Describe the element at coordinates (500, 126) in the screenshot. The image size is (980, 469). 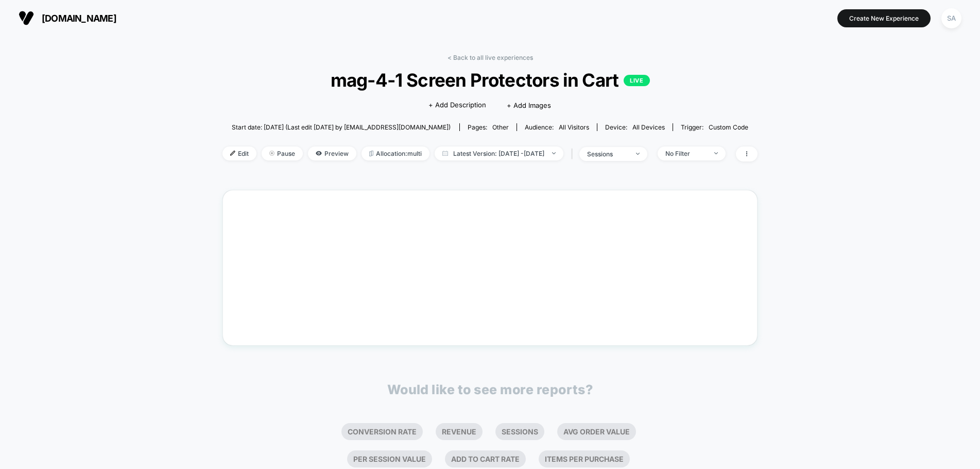
I see `span: other` at that location.